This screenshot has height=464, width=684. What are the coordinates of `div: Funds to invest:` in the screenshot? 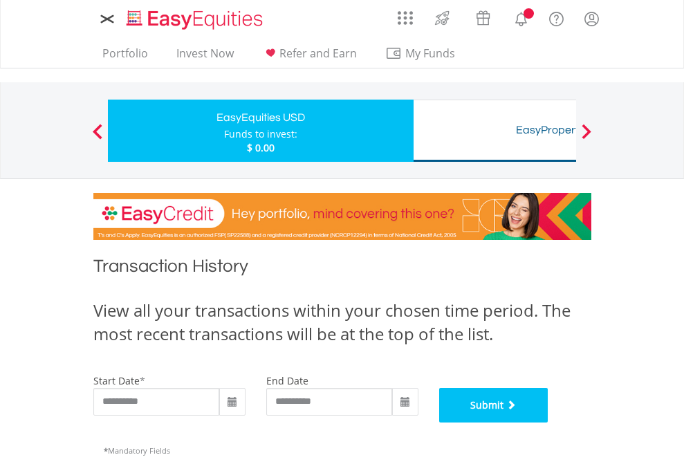 It's located at (261, 134).